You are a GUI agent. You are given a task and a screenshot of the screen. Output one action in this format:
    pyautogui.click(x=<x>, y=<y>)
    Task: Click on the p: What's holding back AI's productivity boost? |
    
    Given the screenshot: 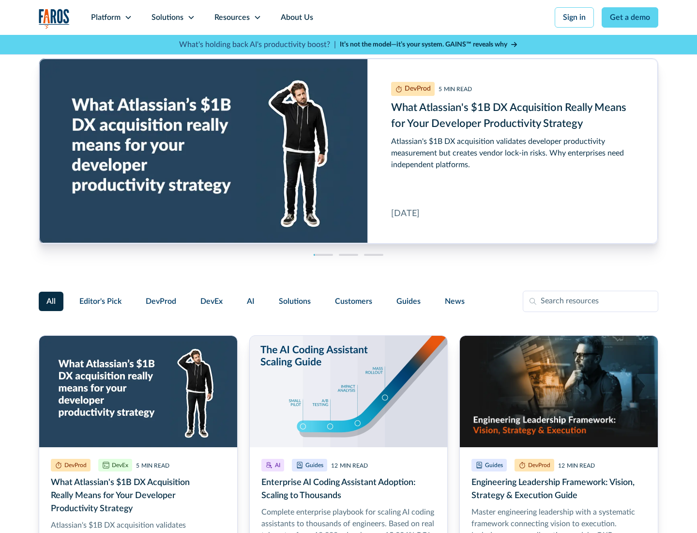 What is the action you would take?
    pyautogui.click(x=258, y=45)
    